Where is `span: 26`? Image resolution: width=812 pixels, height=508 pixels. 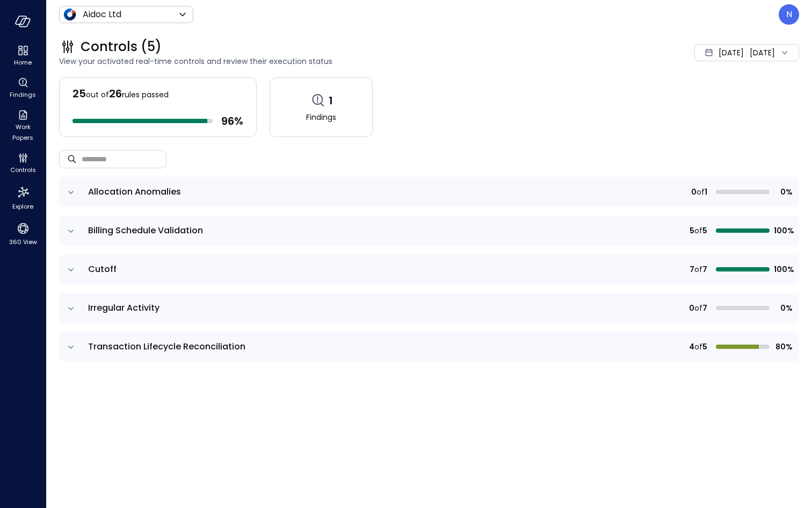
span: 26 is located at coordinates (115, 93).